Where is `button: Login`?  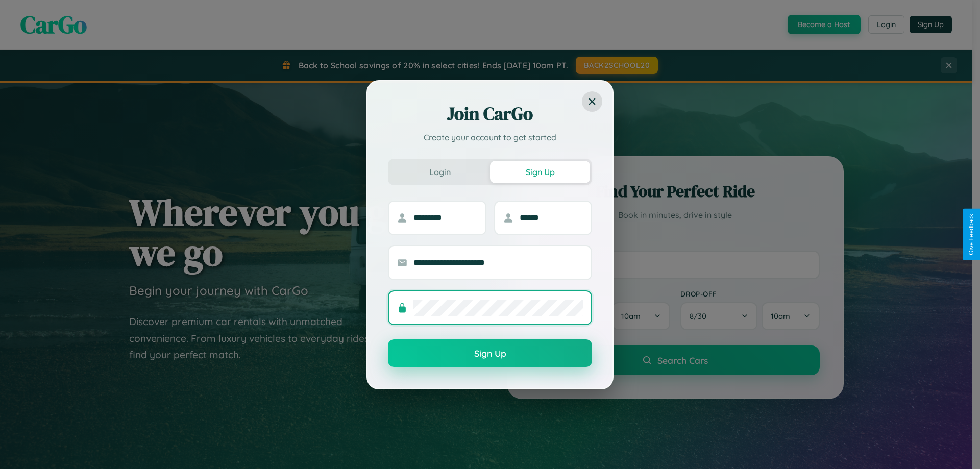
button: Login is located at coordinates (440, 172).